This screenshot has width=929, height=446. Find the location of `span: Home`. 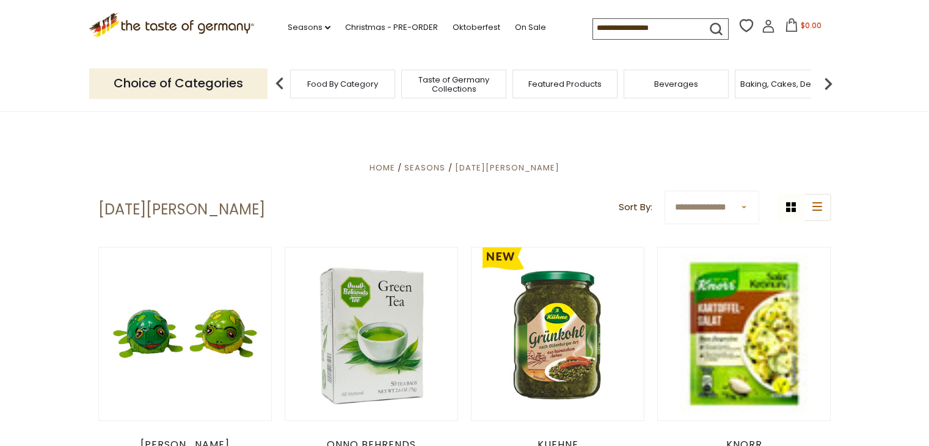

span: Home is located at coordinates (382, 167).